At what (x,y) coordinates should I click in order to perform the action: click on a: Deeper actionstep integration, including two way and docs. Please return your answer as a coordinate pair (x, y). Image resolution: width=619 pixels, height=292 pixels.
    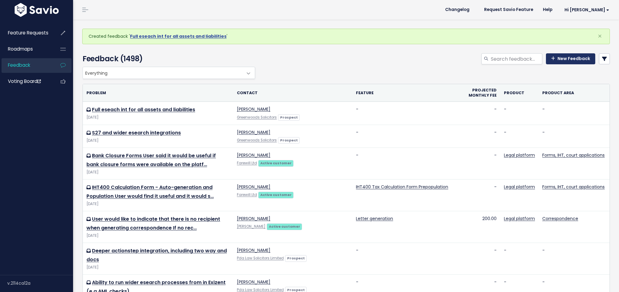
    Looking at the image, I should click on (156, 255).